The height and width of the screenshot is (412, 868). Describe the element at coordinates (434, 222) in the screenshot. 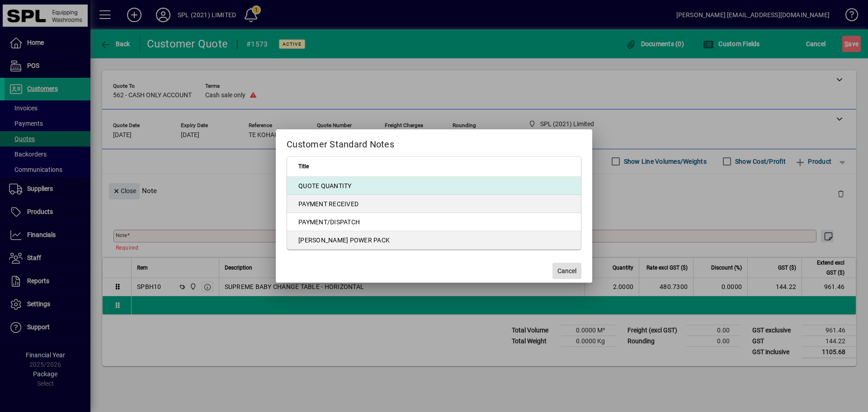

I see `td: PAYMENT/DISPATCH` at that location.